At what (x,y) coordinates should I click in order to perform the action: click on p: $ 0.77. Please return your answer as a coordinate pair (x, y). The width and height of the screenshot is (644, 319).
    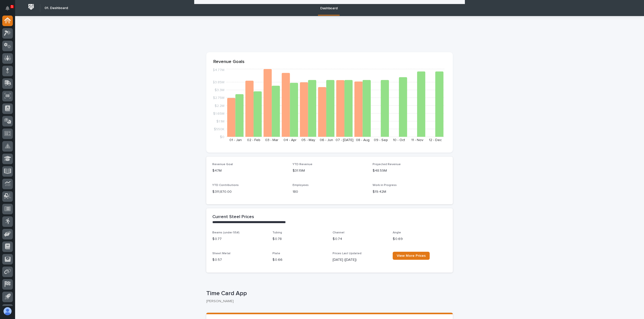
    Looking at the image, I should click on (239, 239).